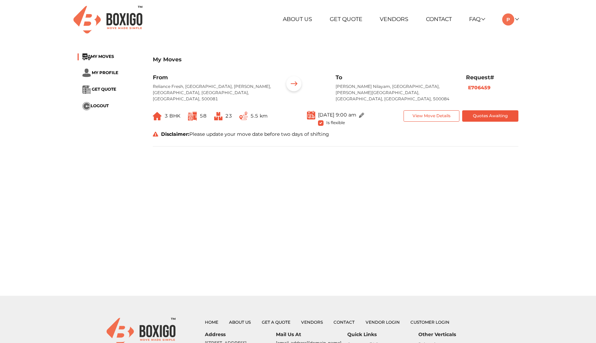 The width and height of the screenshot is (596, 343). Describe the element at coordinates (213, 77) in the screenshot. I see `h6: From` at that location.